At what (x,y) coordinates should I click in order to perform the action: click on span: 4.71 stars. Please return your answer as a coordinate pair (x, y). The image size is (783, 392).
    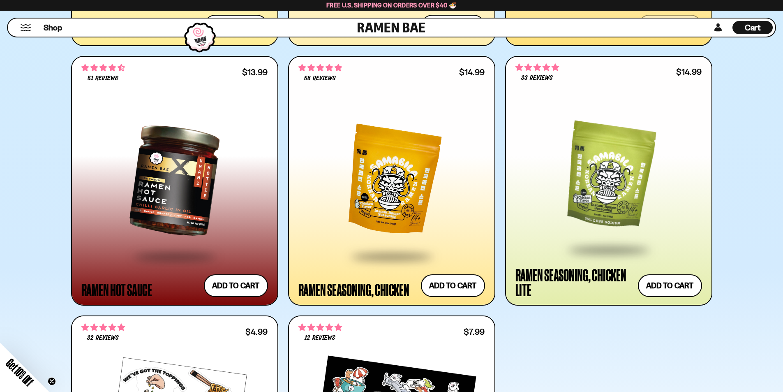
    Looking at the image, I should click on (103, 68).